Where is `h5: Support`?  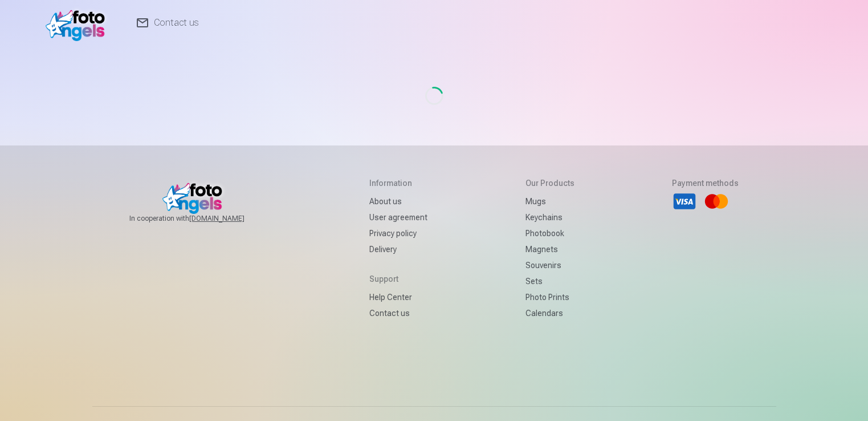
h5: Support is located at coordinates (398, 279).